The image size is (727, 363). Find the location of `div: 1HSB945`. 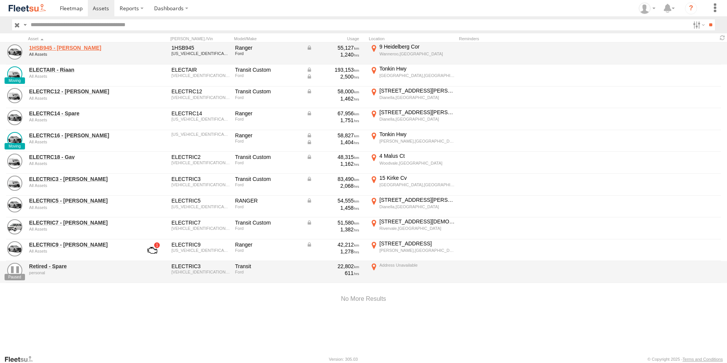

div: 1HSB945 is located at coordinates (201, 48).